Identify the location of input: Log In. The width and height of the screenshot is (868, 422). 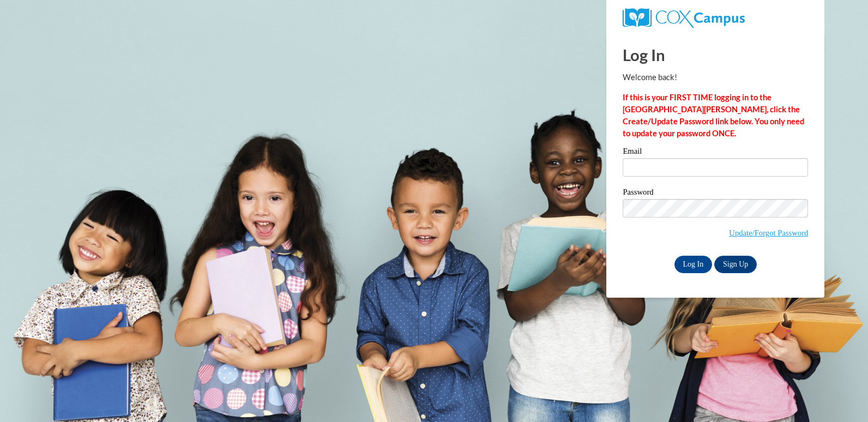
(694, 264).